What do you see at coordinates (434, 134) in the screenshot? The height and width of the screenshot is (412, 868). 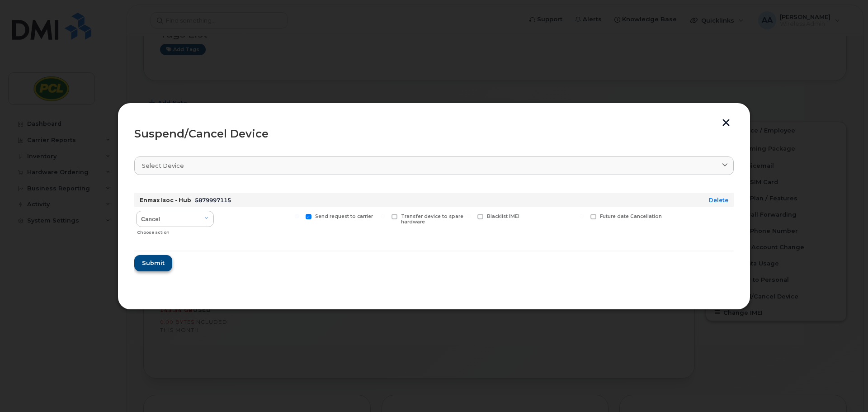 I see `div: Suspend/Cancel Device` at bounding box center [434, 134].